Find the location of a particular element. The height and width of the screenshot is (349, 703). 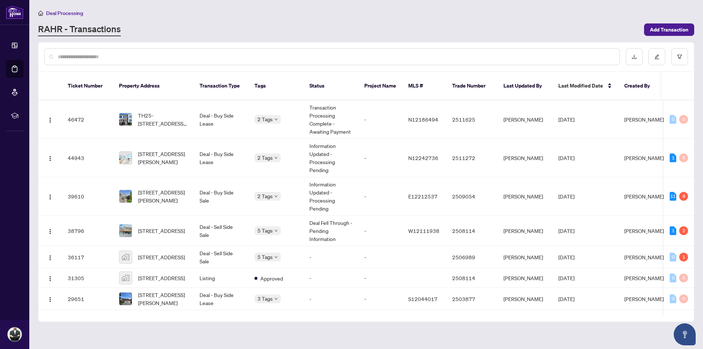

th: Ticket Number is located at coordinates (87, 86).